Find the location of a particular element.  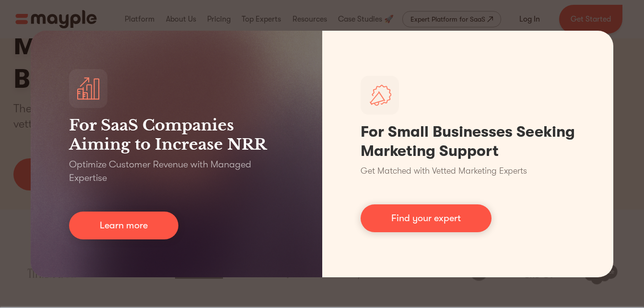

a: Learn more is located at coordinates (124, 226).